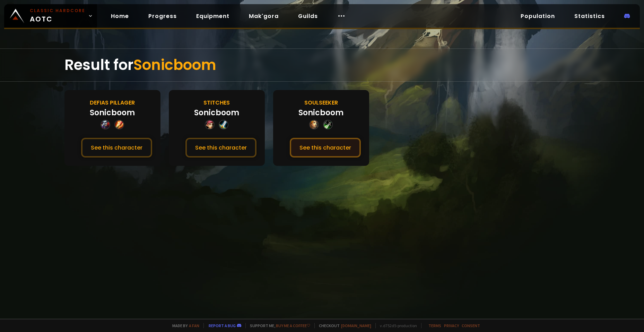  Describe the element at coordinates (435, 326) in the screenshot. I see `a: Terms` at that location.